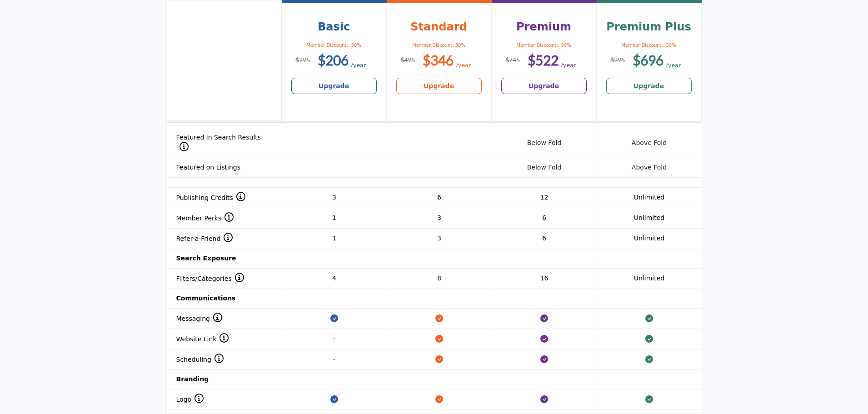 The height and width of the screenshot is (414, 868). What do you see at coordinates (544, 27) in the screenshot?
I see `b: Premium` at bounding box center [544, 27].